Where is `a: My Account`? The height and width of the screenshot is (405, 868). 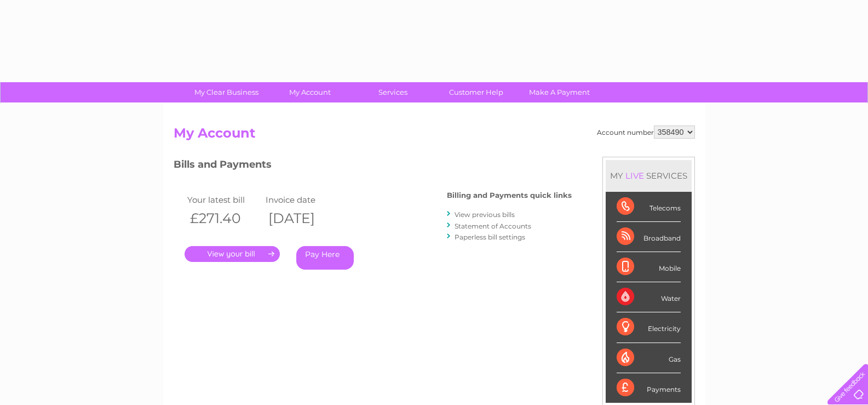 a: My Account is located at coordinates (309, 92).